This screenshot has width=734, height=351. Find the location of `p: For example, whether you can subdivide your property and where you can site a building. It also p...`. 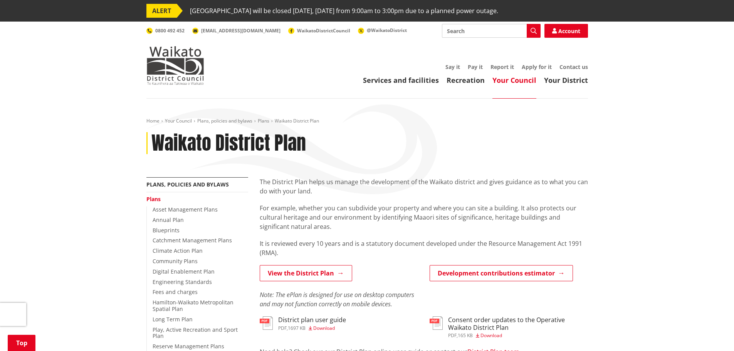

p: For example, whether you can subdivide your property and where you can site a building. It also p... is located at coordinates (424, 217).